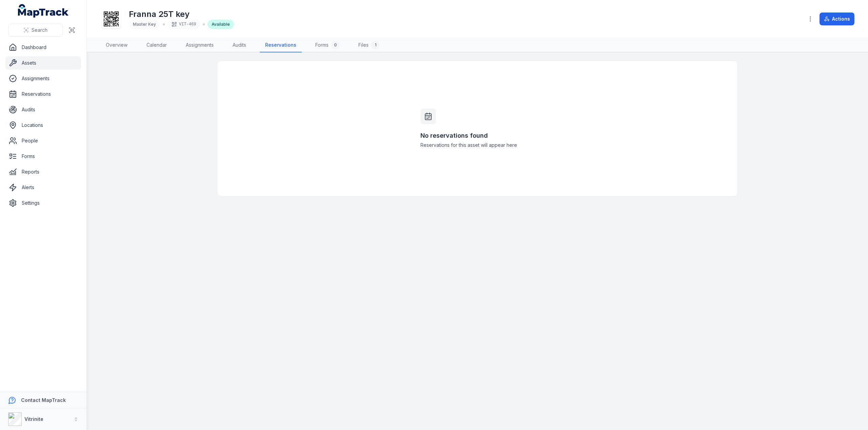 The image size is (868, 430). Describe the element at coordinates (375, 45) in the screenshot. I see `div: 1` at that location.